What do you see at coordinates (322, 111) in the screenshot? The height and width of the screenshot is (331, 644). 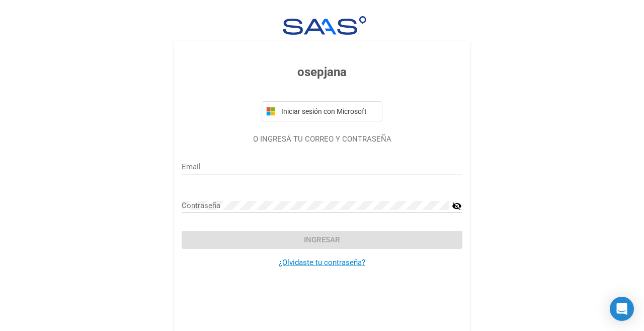 I see `button: Iniciar sesión con Microsoft` at bounding box center [322, 111].